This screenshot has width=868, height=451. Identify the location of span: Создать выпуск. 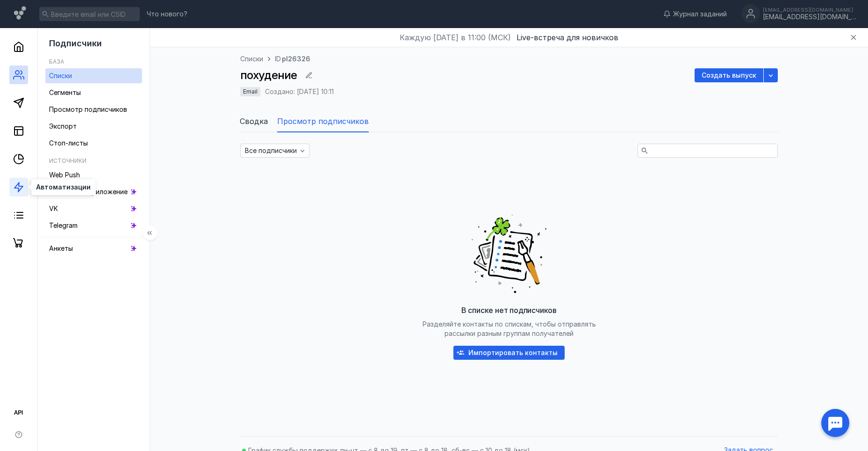
(728, 75).